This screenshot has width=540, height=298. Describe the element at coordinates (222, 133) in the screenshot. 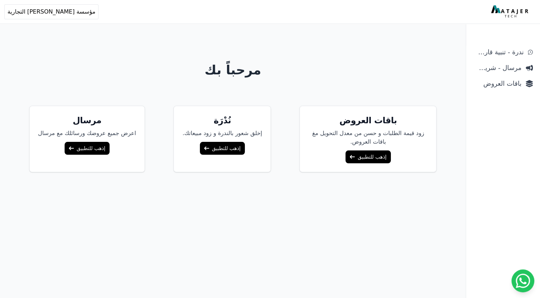

I see `p: إخلق شعور بالندرة و زود مبيعاتك.` at that location.